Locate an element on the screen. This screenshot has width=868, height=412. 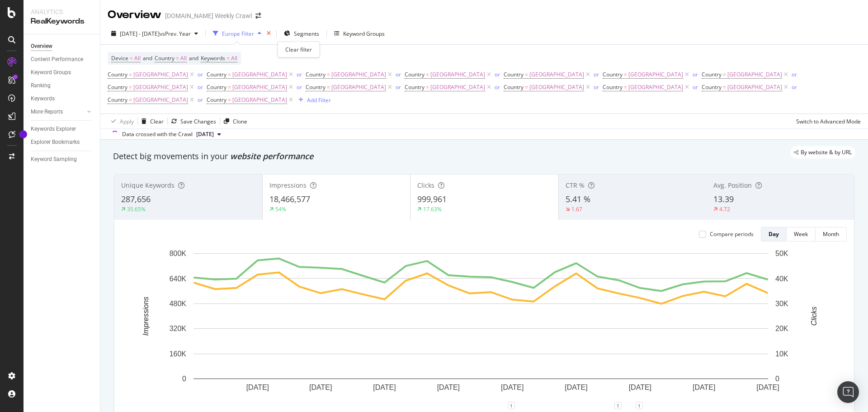
span: and is located at coordinates (147, 58).